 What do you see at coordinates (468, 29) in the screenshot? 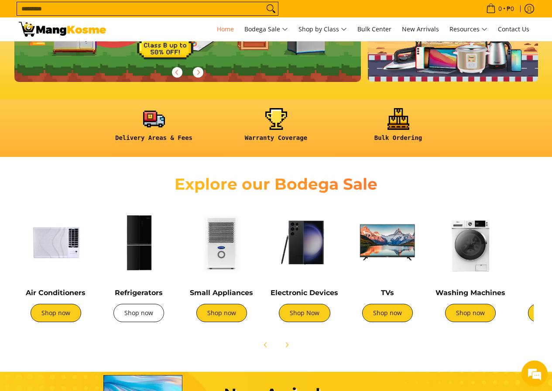
I see `span: Resources` at bounding box center [468, 29].